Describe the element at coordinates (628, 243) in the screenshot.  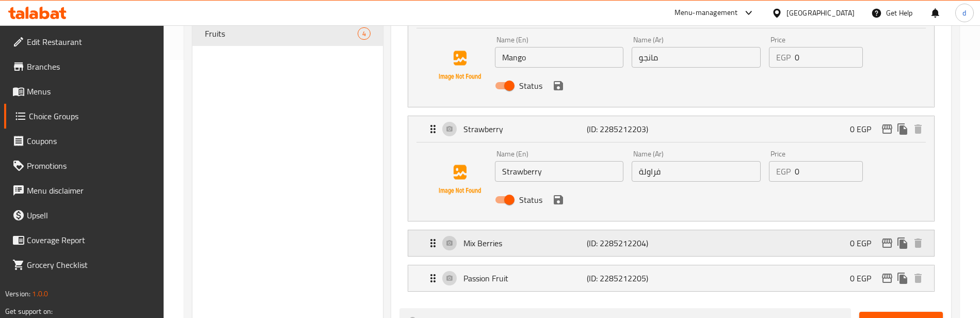
I see `p: (ID: 2285212204)` at that location.